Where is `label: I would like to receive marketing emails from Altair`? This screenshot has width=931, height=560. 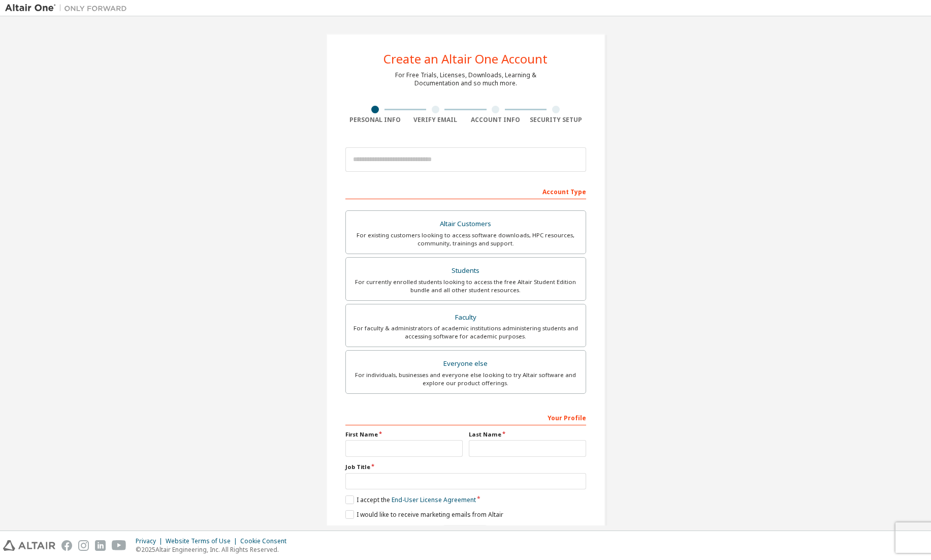 label: I would like to receive marketing emails from Altair is located at coordinates (424, 514).